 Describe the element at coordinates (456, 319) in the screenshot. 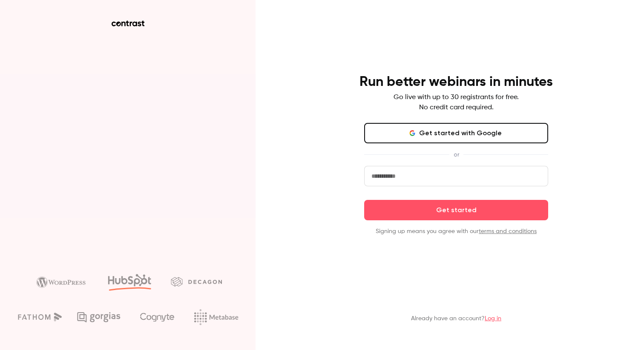

I see `p: Already have an account?` at that location.